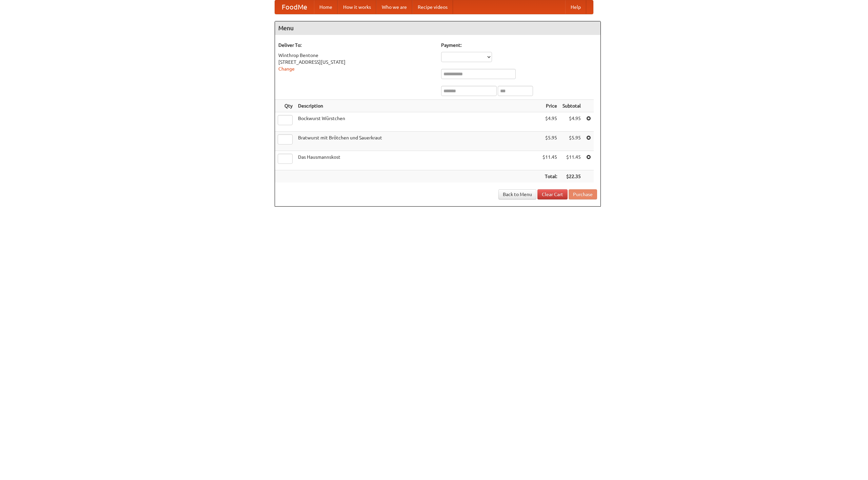 This screenshot has height=480, width=868. I want to click on th: Subtotal, so click(572, 106).